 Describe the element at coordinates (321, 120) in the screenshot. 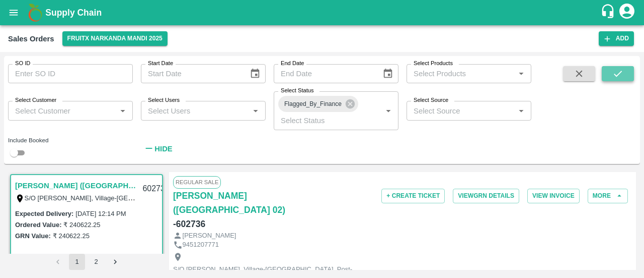

I see `input: Select Status` at that location.